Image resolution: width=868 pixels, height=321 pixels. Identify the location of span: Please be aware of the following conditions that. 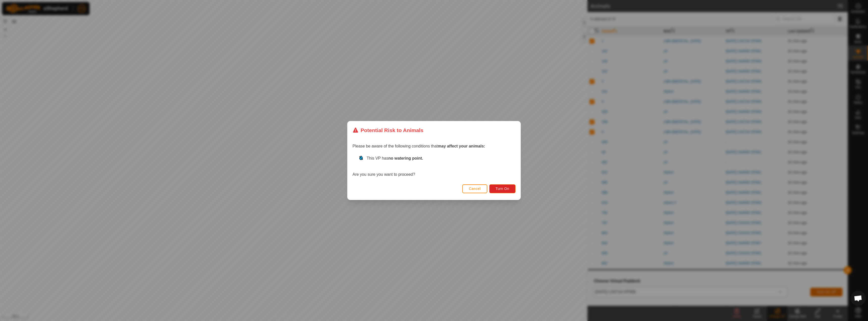
(419, 146).